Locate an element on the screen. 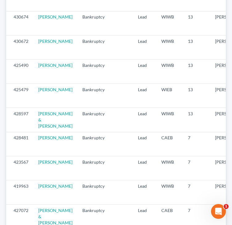 The width and height of the screenshot is (232, 225). td: 430672 is located at coordinates (20, 48).